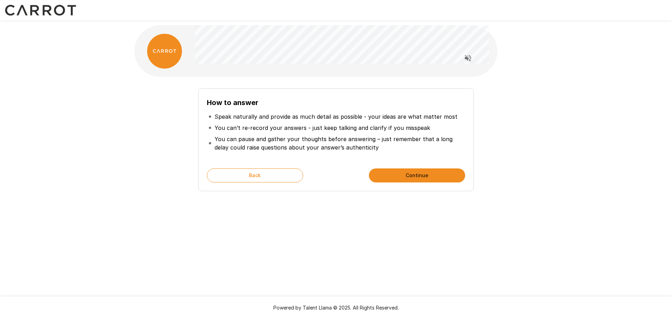 The height and width of the screenshot is (319, 672). What do you see at coordinates (336, 117) in the screenshot?
I see `p: Speak naturally and provide as much detail as possible - your ideas are what matter most` at bounding box center [336, 117].